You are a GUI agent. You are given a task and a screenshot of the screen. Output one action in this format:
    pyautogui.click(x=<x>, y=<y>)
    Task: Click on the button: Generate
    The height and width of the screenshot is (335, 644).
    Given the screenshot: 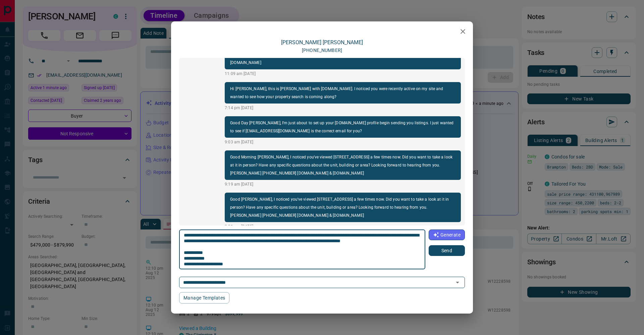 What is the action you would take?
    pyautogui.click(x=447, y=235)
    